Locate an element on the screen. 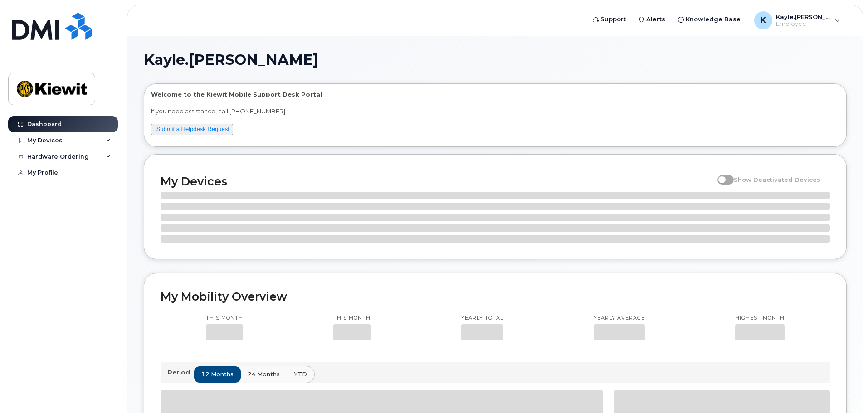 Image resolution: width=868 pixels, height=413 pixels. h2: My Mobility Overview is located at coordinates (495, 297).